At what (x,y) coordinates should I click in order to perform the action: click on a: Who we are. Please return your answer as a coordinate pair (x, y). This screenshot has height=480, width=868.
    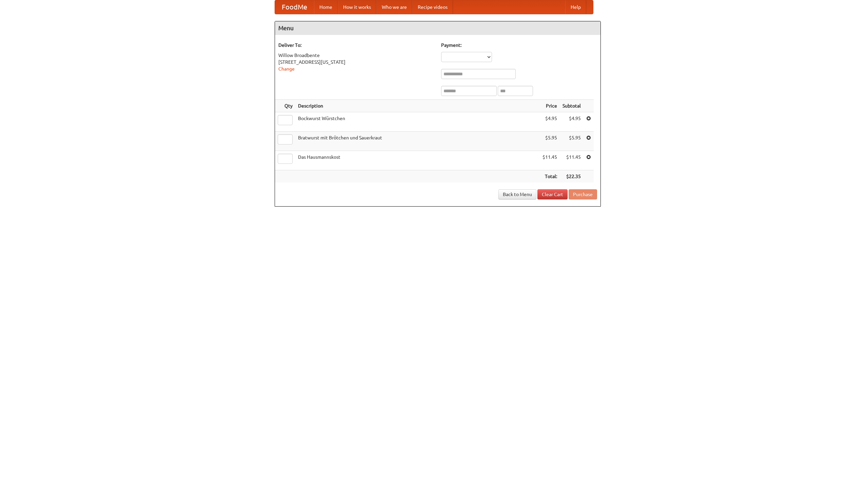
    Looking at the image, I should click on (394, 7).